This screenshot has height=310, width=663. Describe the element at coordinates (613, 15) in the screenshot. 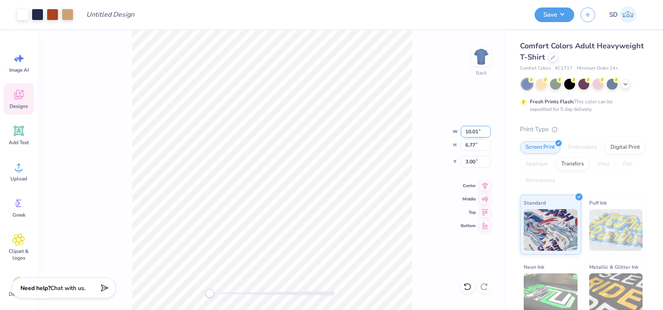

I see `span: SD` at that location.